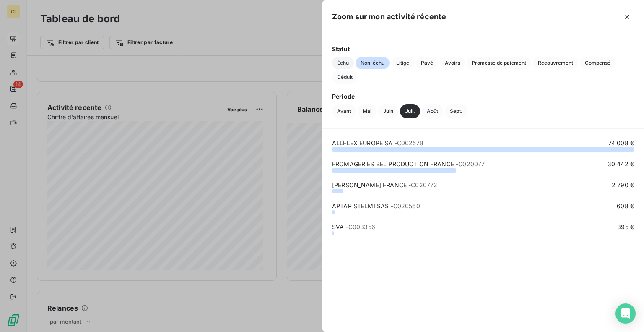 The height and width of the screenshot is (332, 644). Describe the element at coordinates (388, 111) in the screenshot. I see `button: Juin` at that location.